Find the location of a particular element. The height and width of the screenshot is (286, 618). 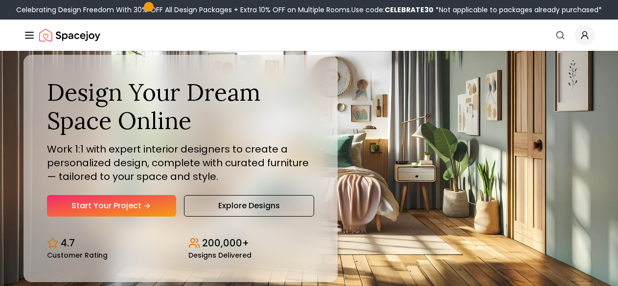

nav: Global is located at coordinates (309, 35).